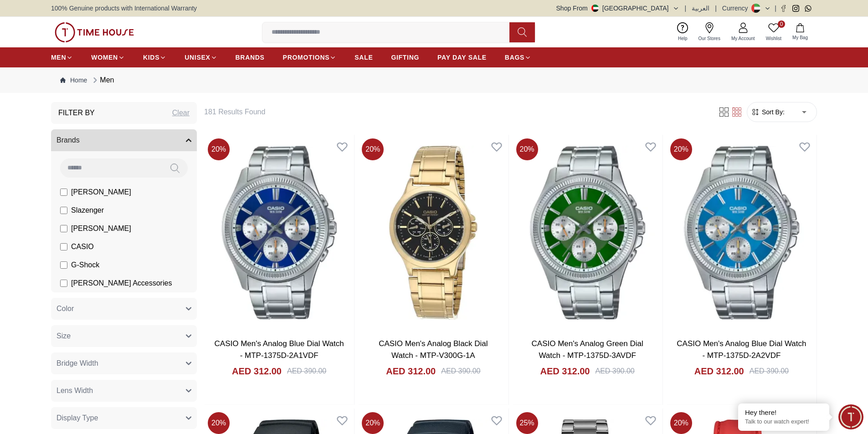 This screenshot has width=868, height=434. Describe the element at coordinates (784, 413) in the screenshot. I see `div: Hey there!` at that location.